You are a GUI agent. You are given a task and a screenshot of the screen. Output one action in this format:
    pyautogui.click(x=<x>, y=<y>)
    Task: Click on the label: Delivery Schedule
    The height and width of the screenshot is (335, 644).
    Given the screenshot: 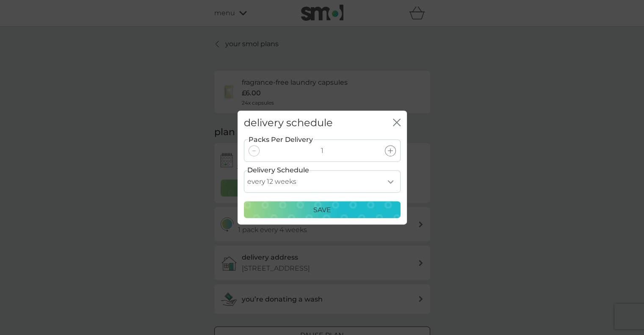 What is the action you would take?
    pyautogui.click(x=278, y=170)
    